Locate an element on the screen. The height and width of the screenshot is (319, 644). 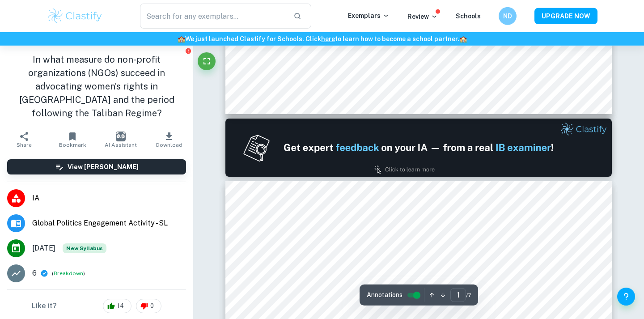
h1: In what measure do non-profit organizations (NGOs) succeed in advocating women’s rights in [GEOGR... is located at coordinates (96, 86).